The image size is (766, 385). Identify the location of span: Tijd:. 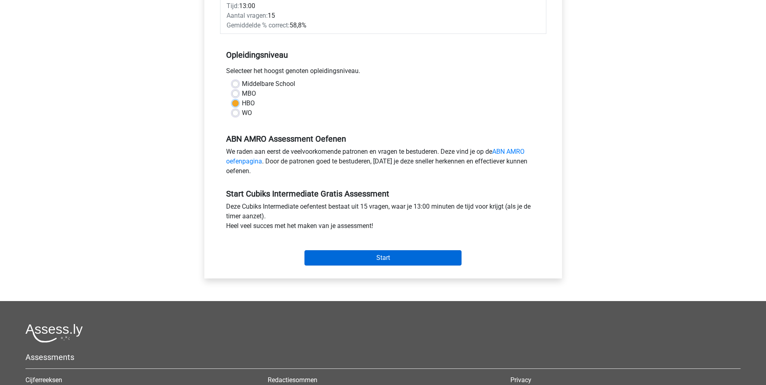
(232, 6).